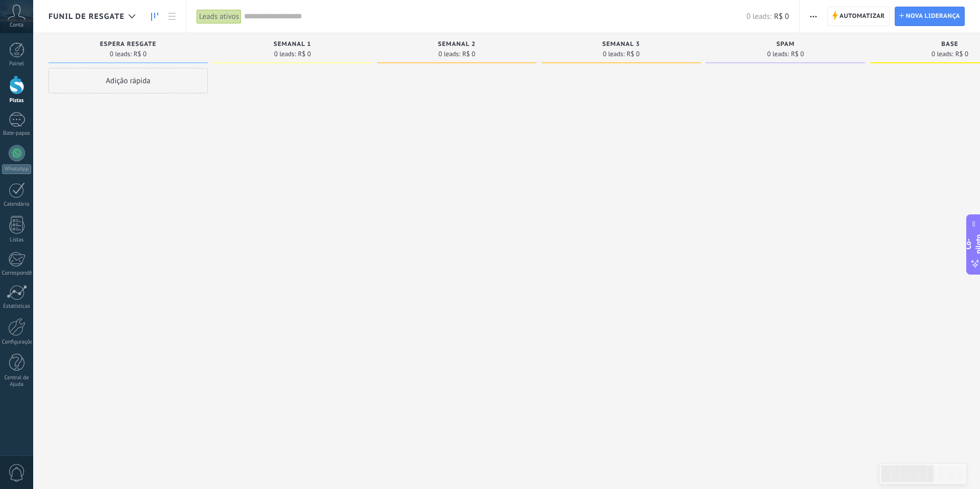  I want to click on font: Central de Ajuda, so click(16, 381).